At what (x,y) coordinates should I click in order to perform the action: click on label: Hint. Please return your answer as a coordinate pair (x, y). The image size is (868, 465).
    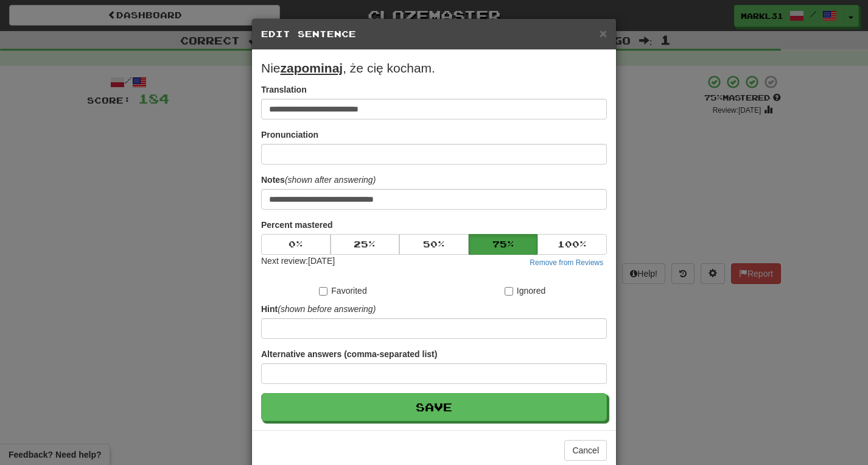
    Looking at the image, I should click on (318, 309).